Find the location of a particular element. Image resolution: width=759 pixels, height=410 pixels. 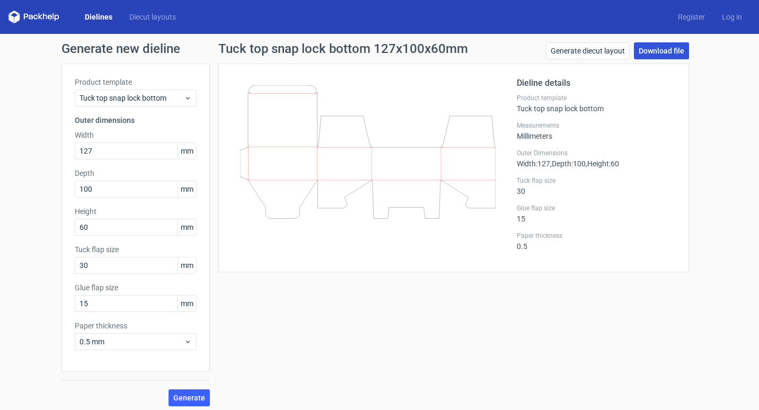

div: 0.5 is located at coordinates (596, 241).